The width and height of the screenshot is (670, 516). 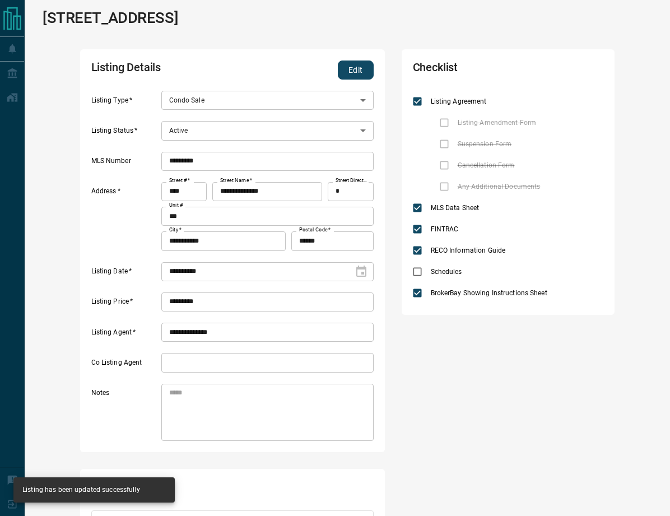 I want to click on label: MLS Number, so click(x=125, y=163).